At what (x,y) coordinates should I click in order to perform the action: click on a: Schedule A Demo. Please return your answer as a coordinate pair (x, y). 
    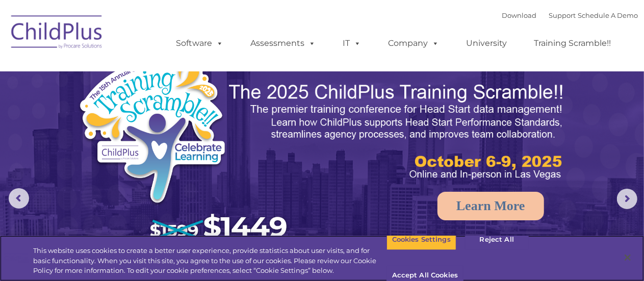
    Looking at the image, I should click on (608, 16).